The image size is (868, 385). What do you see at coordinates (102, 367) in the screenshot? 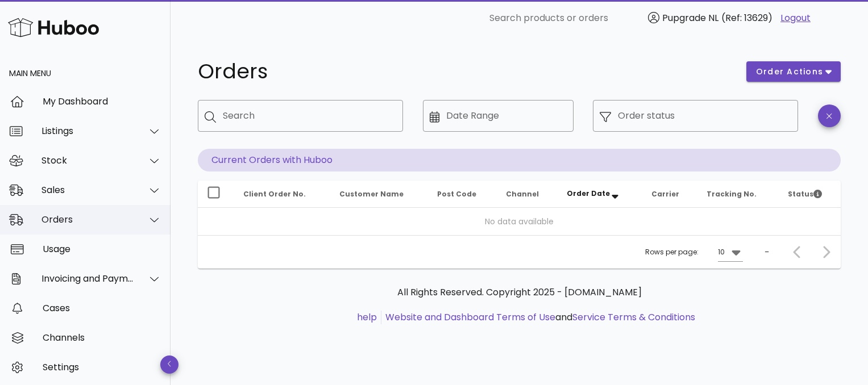
I see `div: Settings` at bounding box center [102, 367].